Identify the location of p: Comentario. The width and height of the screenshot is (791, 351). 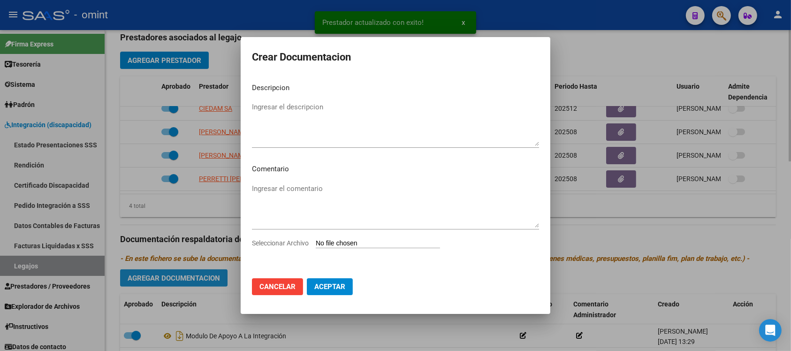
(396, 169).